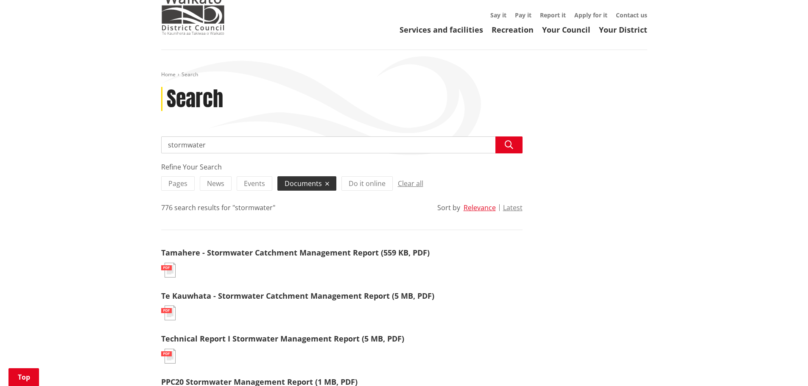 The image size is (808, 386). What do you see at coordinates (410, 184) in the screenshot?
I see `button: Clear all` at bounding box center [410, 184].